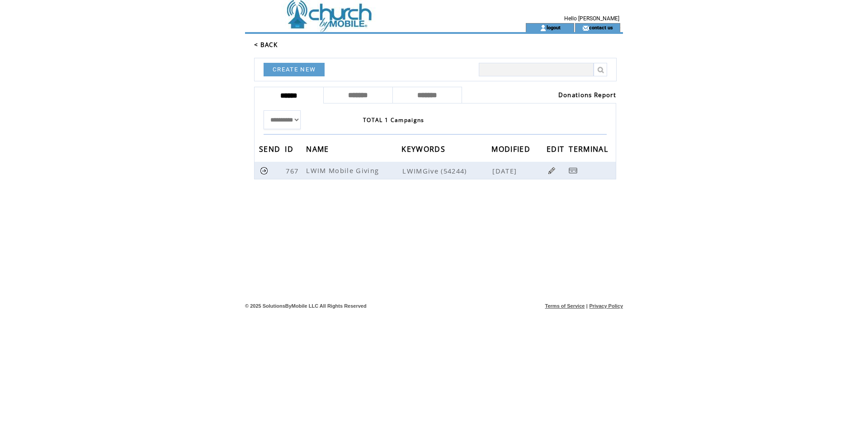 Image resolution: width=868 pixels, height=427 pixels. What do you see at coordinates (318, 150) in the screenshot?
I see `span: NAME` at bounding box center [318, 150].